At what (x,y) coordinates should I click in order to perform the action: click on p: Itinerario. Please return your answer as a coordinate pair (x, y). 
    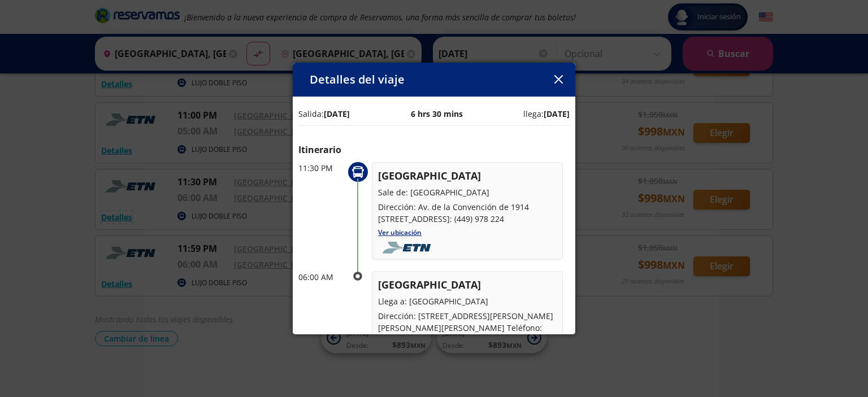
    Looking at the image, I should click on (434, 149).